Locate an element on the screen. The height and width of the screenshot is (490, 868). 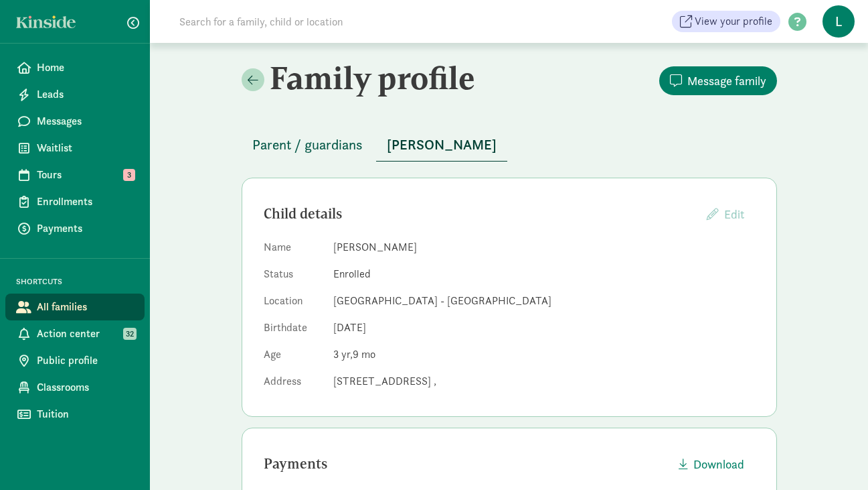
span: View your profile is located at coordinates (734, 21).